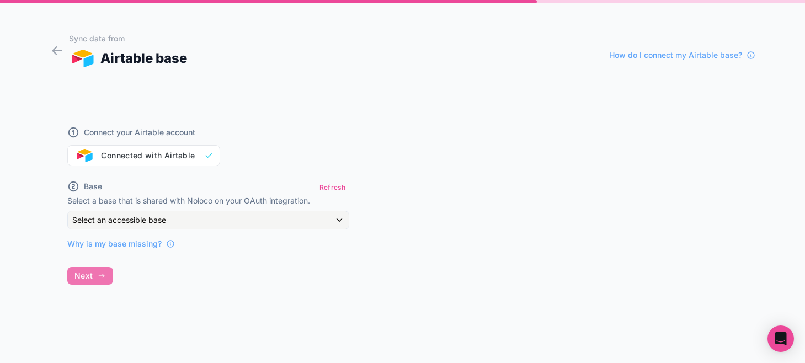  Describe the element at coordinates (82, 58) in the screenshot. I see `img: AIRTABLE` at that location.